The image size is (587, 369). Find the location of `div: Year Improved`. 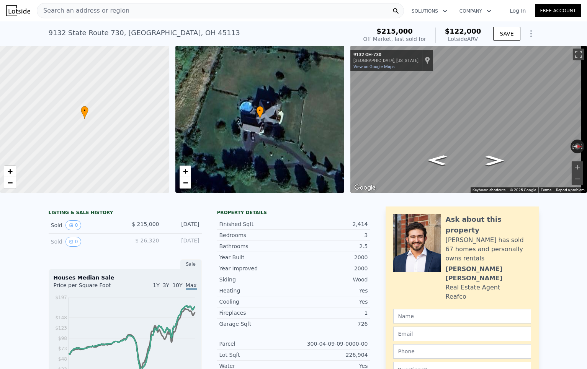

div: Year Improved is located at coordinates (256, 269).